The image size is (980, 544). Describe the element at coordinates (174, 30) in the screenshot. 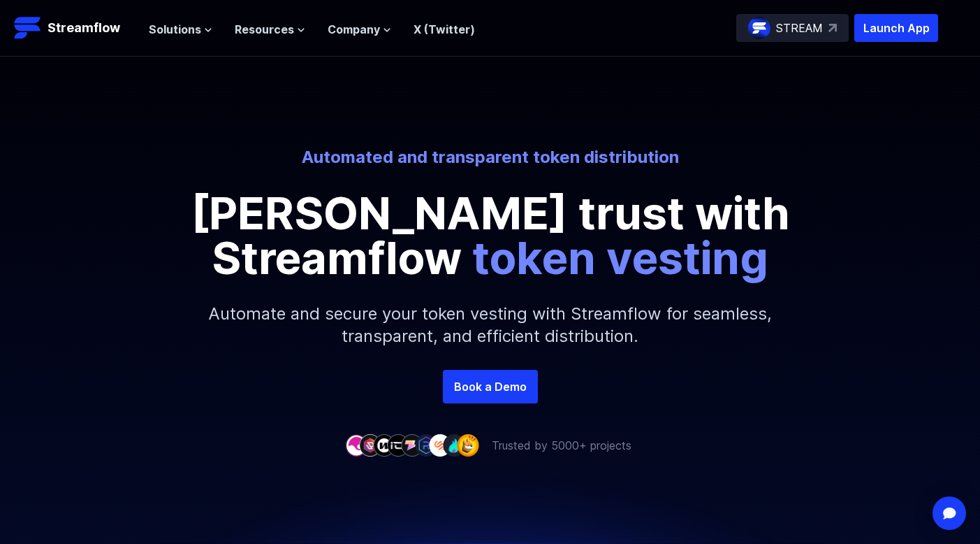

I see `span: Solutions` at that location.